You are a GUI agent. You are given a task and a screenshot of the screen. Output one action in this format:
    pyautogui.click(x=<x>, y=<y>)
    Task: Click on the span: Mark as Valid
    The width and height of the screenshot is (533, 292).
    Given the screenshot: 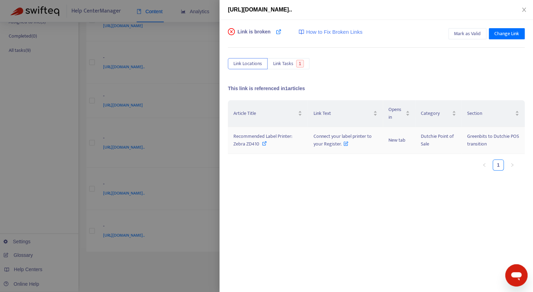 What is the action you would take?
    pyautogui.click(x=467, y=34)
    